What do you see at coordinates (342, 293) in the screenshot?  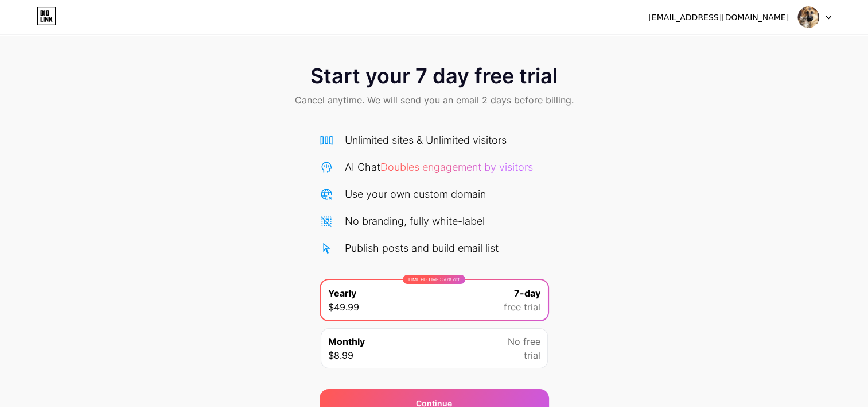 I see `span: Yearly` at bounding box center [342, 293].